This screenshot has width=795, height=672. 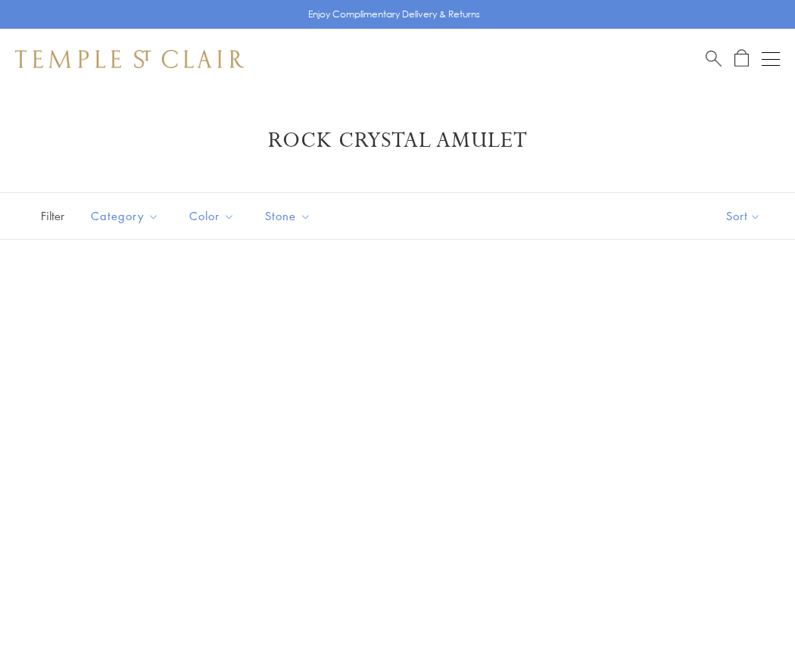 I want to click on span: Color, so click(x=214, y=215).